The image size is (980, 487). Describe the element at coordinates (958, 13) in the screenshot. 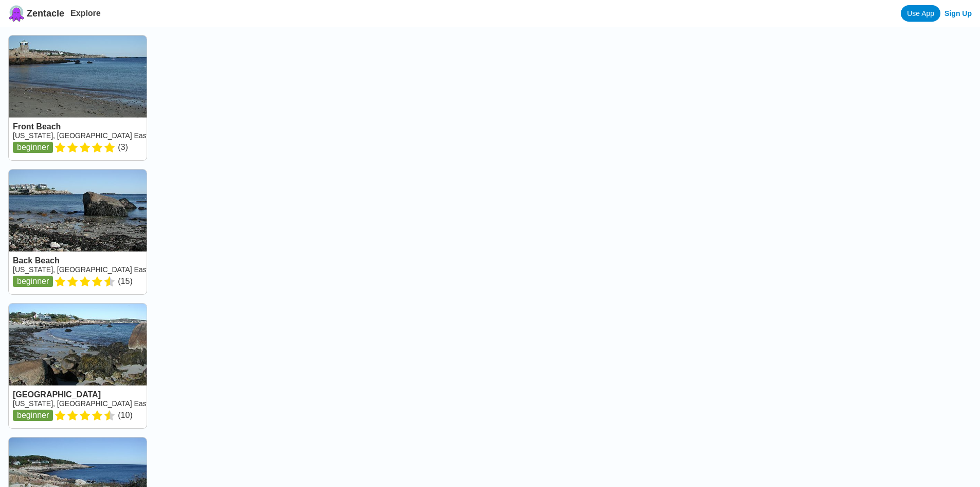

I see `a: Sign Up` at that location.